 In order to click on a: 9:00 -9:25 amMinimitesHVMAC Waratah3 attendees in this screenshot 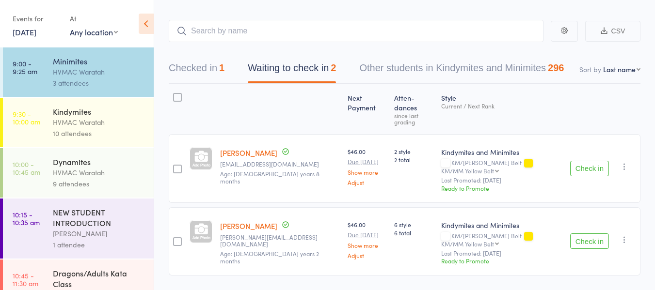, I will do `click(78, 72)`.